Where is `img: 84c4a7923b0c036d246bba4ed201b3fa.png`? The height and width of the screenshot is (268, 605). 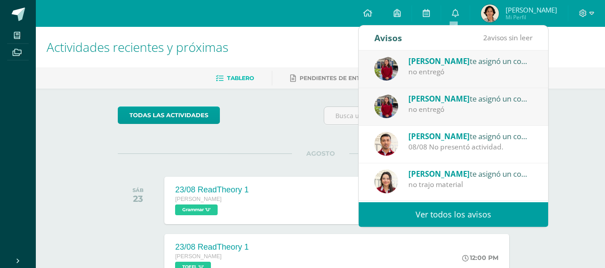
img: 84c4a7923b0c036d246bba4ed201b3fa.png is located at coordinates (490, 13).